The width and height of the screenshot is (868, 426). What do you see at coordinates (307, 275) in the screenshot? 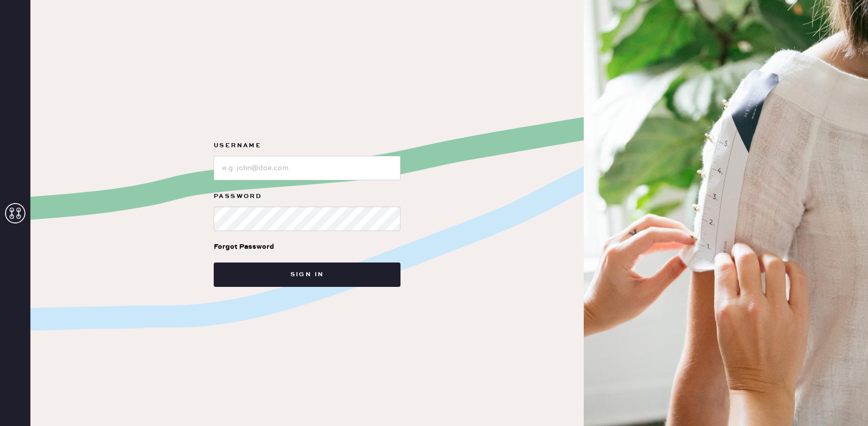
I see `button: Sign in` at bounding box center [307, 275].